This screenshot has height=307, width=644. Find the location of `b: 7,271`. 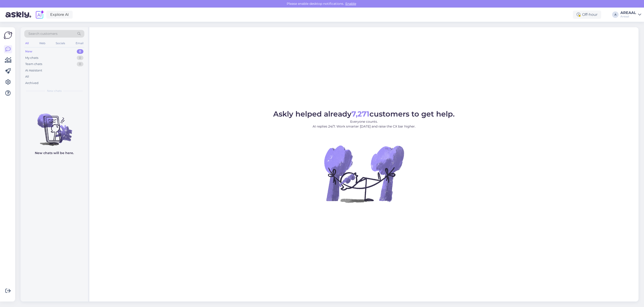

b: 7,271 is located at coordinates (360, 114).